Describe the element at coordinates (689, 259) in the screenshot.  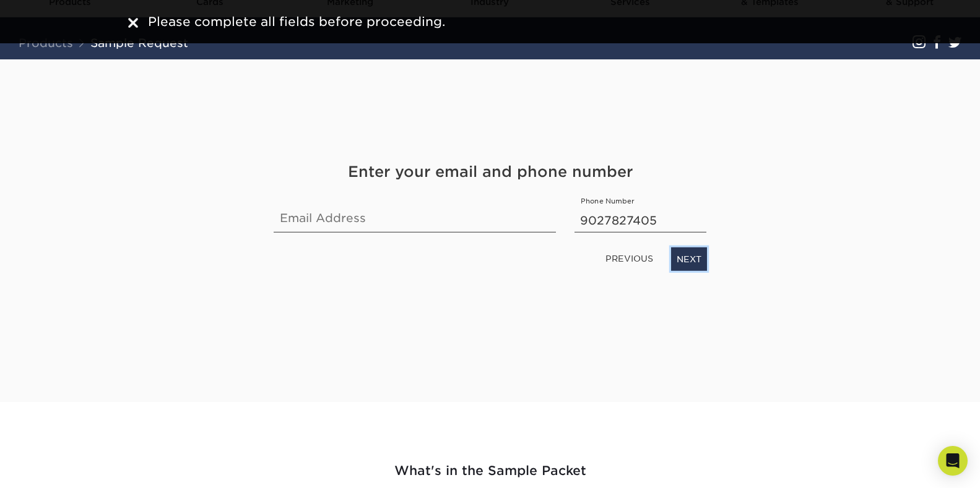
I see `a: NEXT` at that location.